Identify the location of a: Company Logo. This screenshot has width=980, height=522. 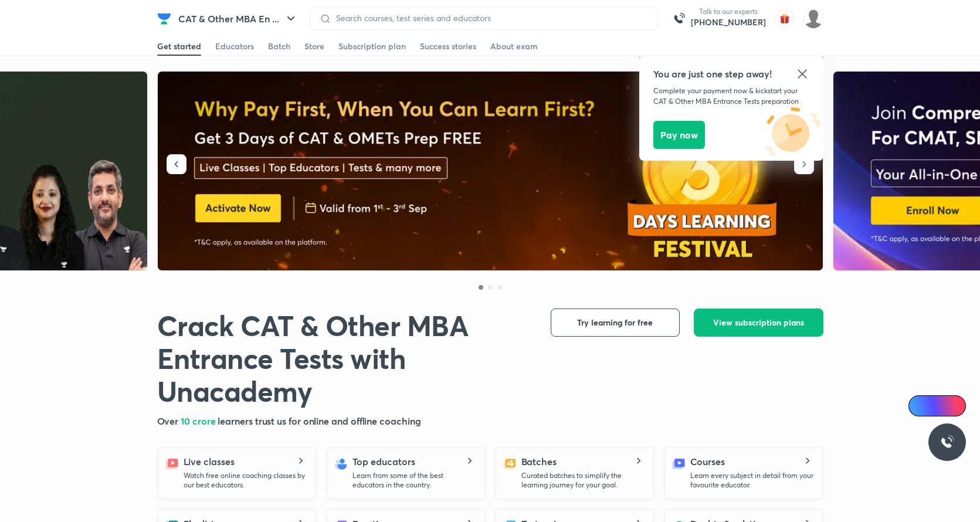
(164, 19).